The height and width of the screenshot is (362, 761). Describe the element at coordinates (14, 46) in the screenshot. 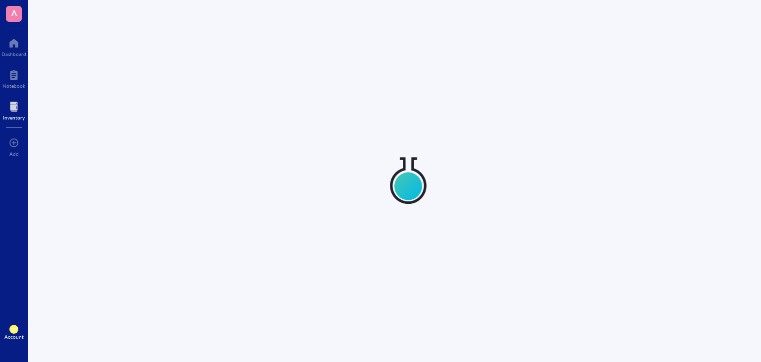

I see `a: Dashboard` at that location.